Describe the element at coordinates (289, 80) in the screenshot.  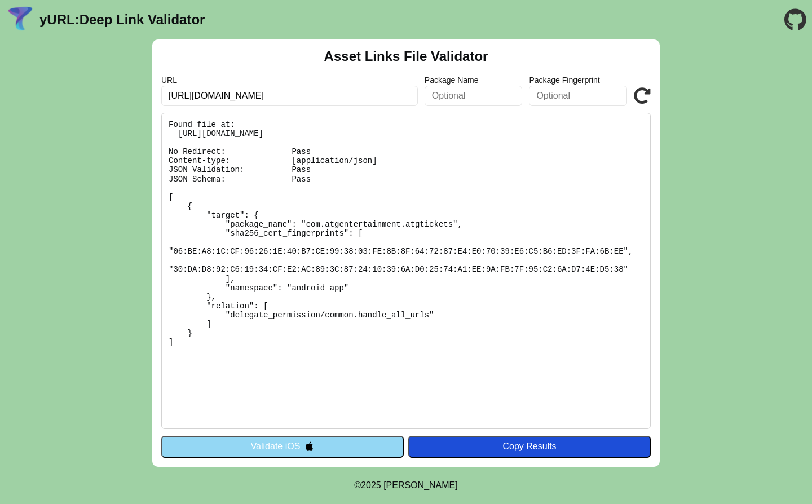
I see `label: URL` at that location.